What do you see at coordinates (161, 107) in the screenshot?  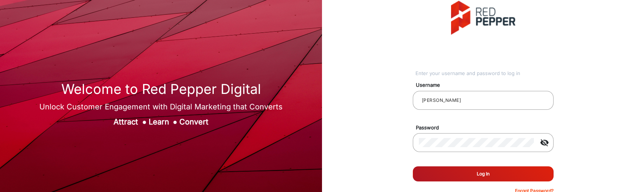 I see `div: Unlock Customer Engagement with Digital Marketing that Converts` at bounding box center [161, 107].